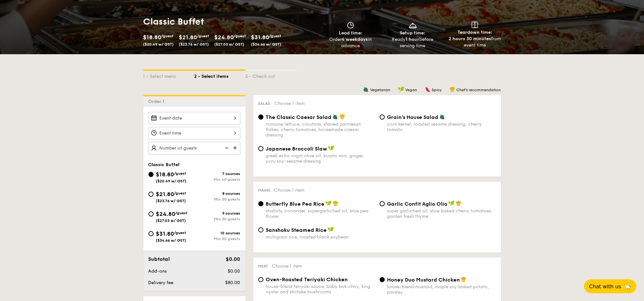 The image size is (644, 301). I want to click on strong: 4 weekdays, so click(355, 39).